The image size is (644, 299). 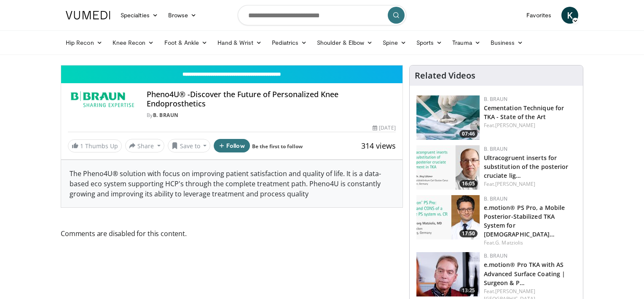 What do you see at coordinates (133, 43) in the screenshot?
I see `a: Knee Recon` at bounding box center [133, 43].